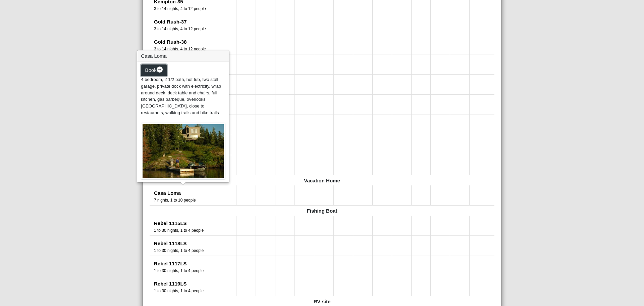 The image size is (644, 306). What do you see at coordinates (160, 70) in the screenshot?
I see `svg: arrow right circle fill` at bounding box center [160, 70].